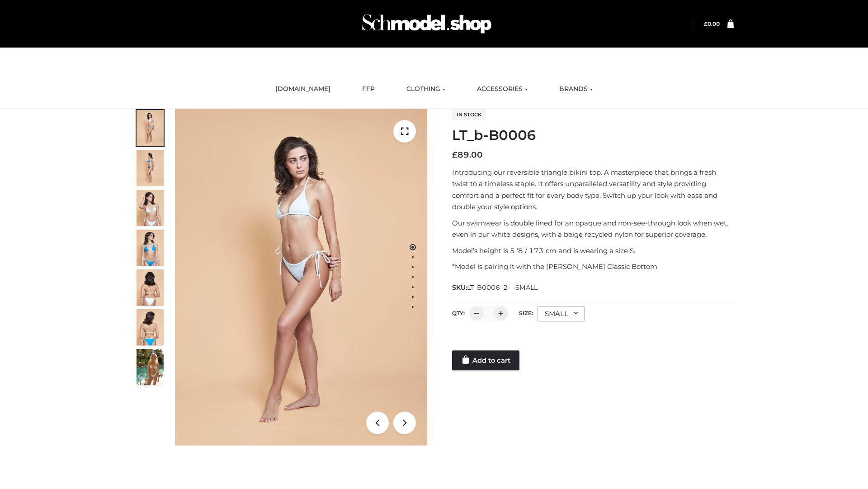 The width and height of the screenshot is (868, 489). I want to click on a: £0.00, so click(712, 23).